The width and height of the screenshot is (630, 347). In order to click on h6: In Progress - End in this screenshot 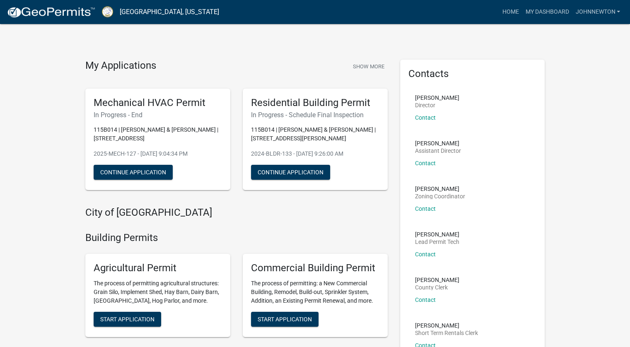, I will do `click(158, 115)`.